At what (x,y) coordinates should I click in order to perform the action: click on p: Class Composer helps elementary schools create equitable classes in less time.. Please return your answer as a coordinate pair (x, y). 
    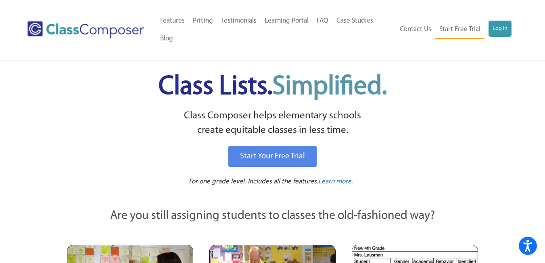
    Looking at the image, I should click on (273, 123).